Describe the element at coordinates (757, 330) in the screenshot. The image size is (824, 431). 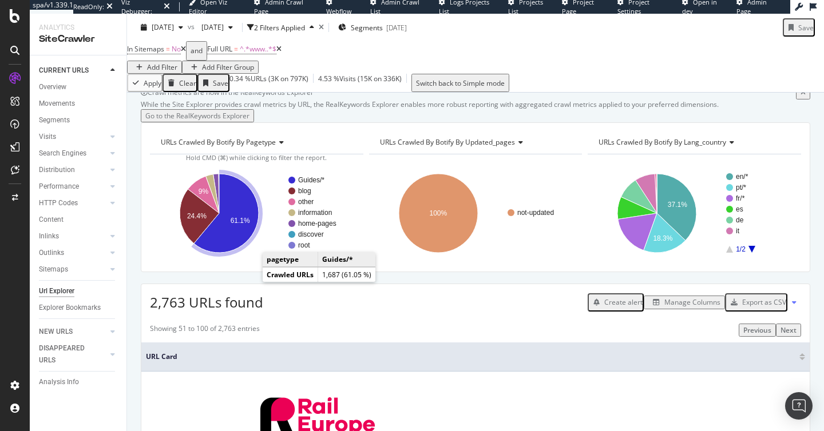
I see `button: Previous` at that location.